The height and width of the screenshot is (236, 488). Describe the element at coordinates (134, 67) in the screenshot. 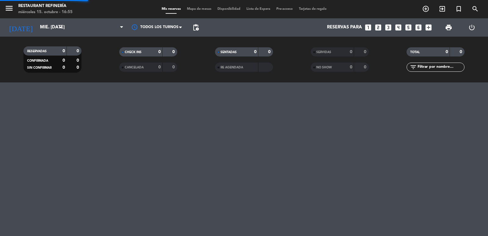

I see `span: CANCELADA` at that location.